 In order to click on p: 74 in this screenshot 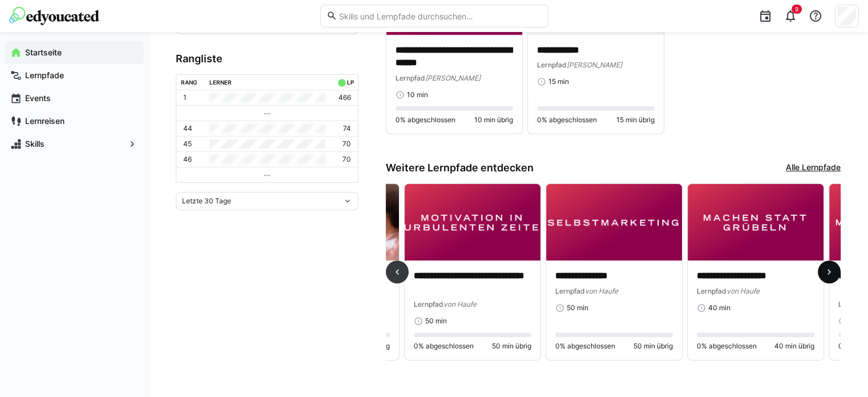, I will do `click(347, 129)`.